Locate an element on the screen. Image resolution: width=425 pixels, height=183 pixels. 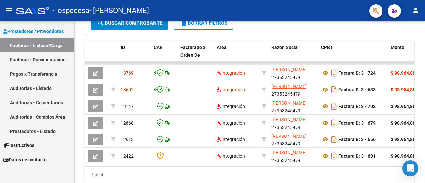
span: Borrar Filtros is located at coordinates (204, 23).